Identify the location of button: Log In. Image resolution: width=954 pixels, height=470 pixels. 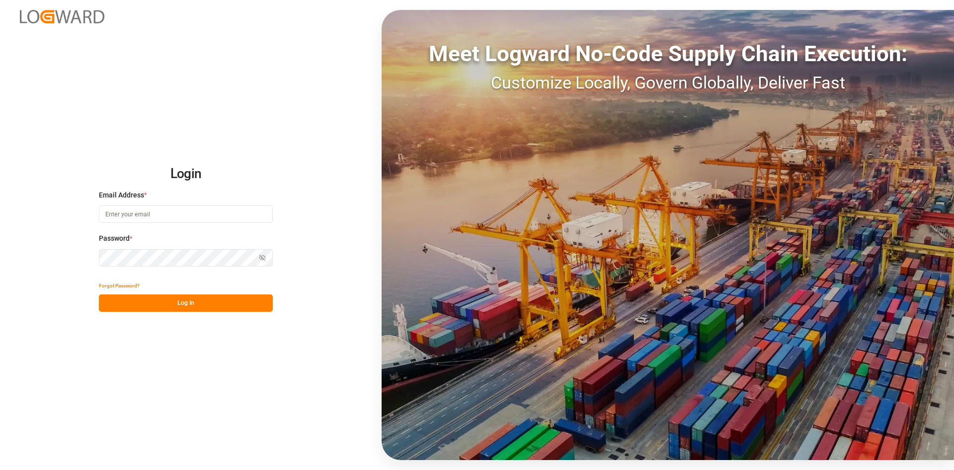
(186, 303).